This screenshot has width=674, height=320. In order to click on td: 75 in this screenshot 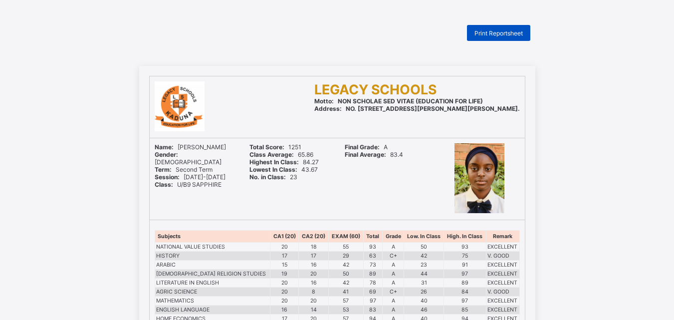, I will do `click(465, 255)`.